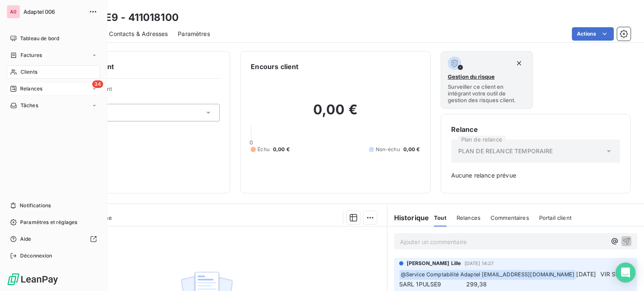 The height and width of the screenshot is (291, 644). What do you see at coordinates (53, 239) in the screenshot?
I see `a: Aide` at bounding box center [53, 239].